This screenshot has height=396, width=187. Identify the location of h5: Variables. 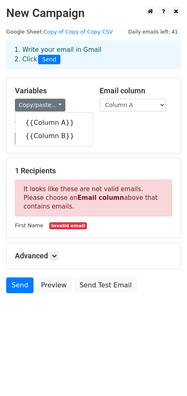
(51, 91).